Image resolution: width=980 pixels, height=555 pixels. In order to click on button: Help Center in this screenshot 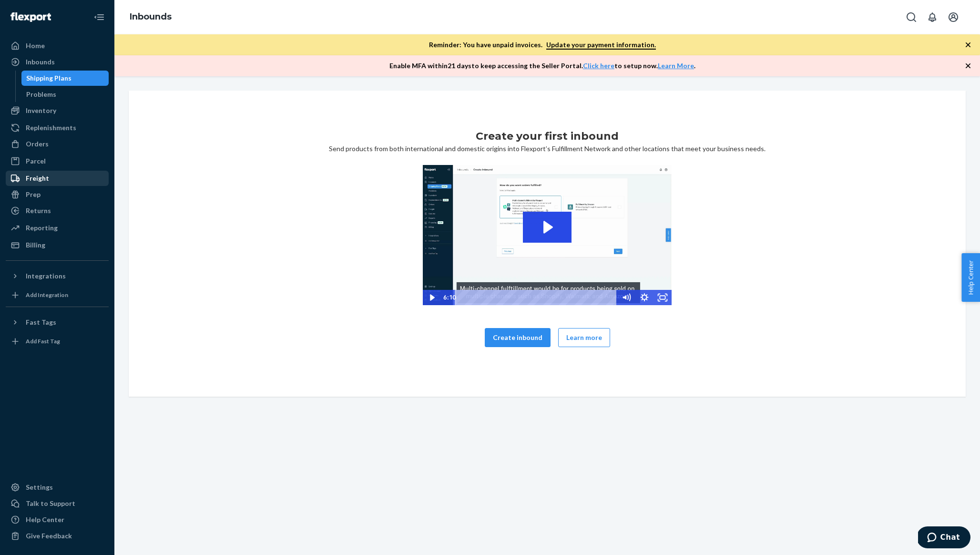, I will do `click(970, 278)`.